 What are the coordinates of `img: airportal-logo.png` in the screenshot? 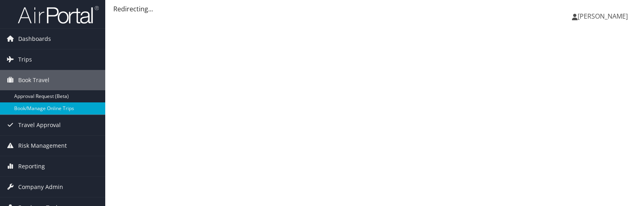 It's located at (58, 15).